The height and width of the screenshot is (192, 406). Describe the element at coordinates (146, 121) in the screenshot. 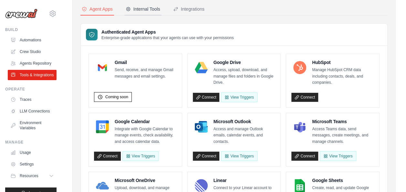

I see `h4: Google Calendar` at that location.